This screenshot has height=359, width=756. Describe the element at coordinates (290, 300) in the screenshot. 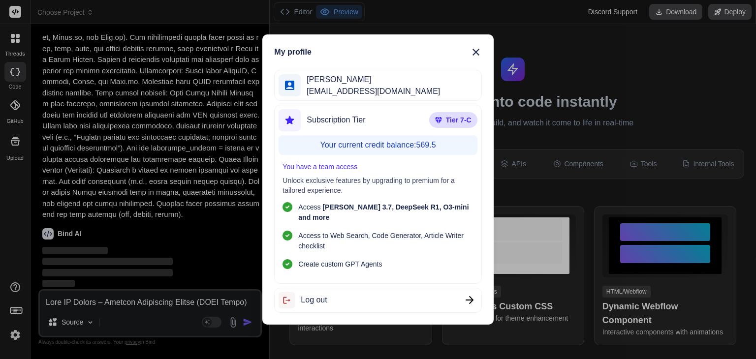

I see `img: logout` at that location.